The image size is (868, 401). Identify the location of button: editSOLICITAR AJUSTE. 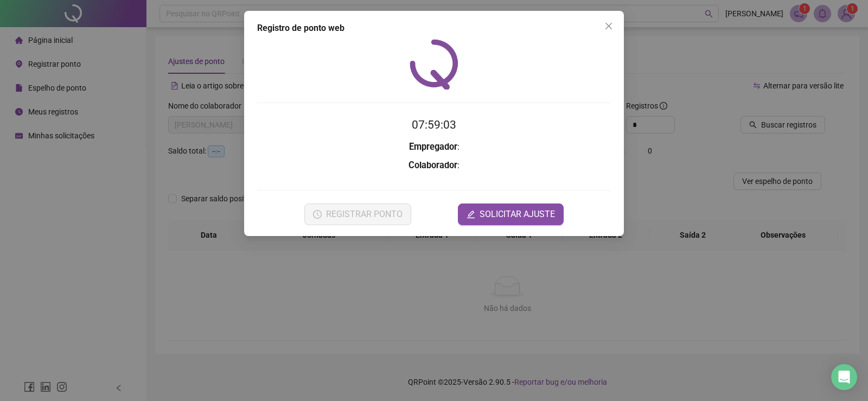
(510, 214).